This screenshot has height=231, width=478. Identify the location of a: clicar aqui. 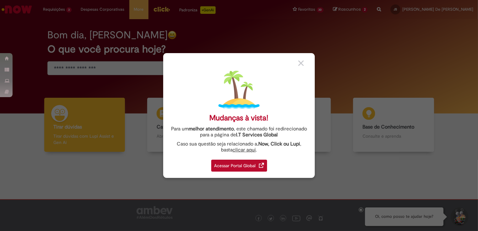
(244, 148).